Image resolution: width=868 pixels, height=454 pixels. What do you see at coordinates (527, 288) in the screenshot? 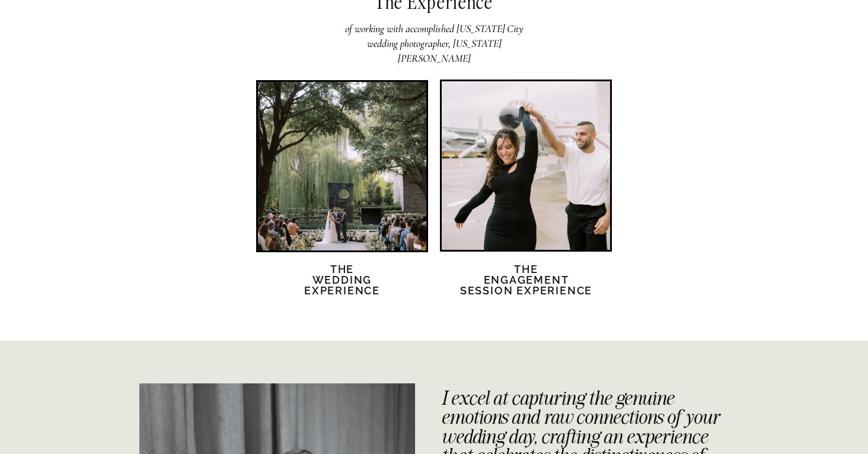
I see `h2: The Engagement session Experience` at bounding box center [527, 288].